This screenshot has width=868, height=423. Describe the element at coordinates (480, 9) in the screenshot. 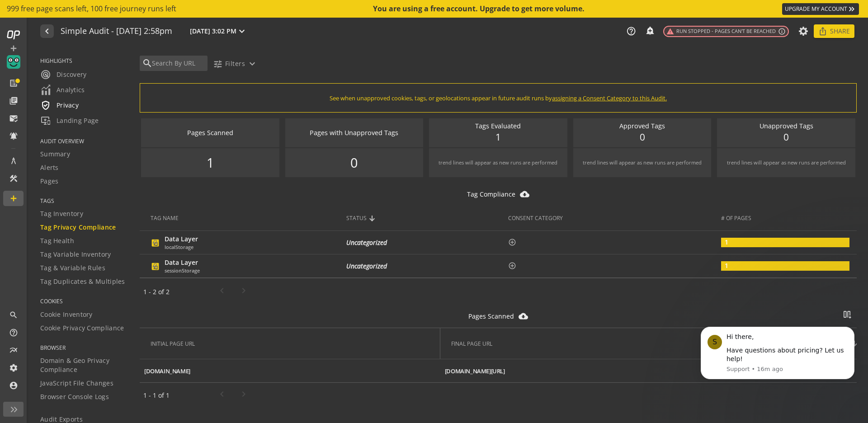

I see `div: You are using a free account. Upgrade to get more volume.` at that location.